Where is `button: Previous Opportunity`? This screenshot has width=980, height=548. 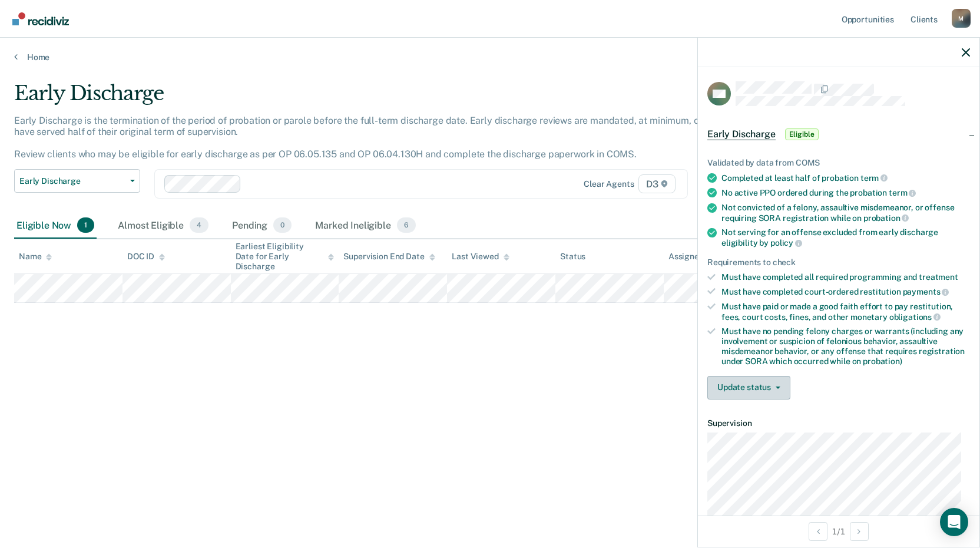 button: Previous Opportunity is located at coordinates (818, 532).